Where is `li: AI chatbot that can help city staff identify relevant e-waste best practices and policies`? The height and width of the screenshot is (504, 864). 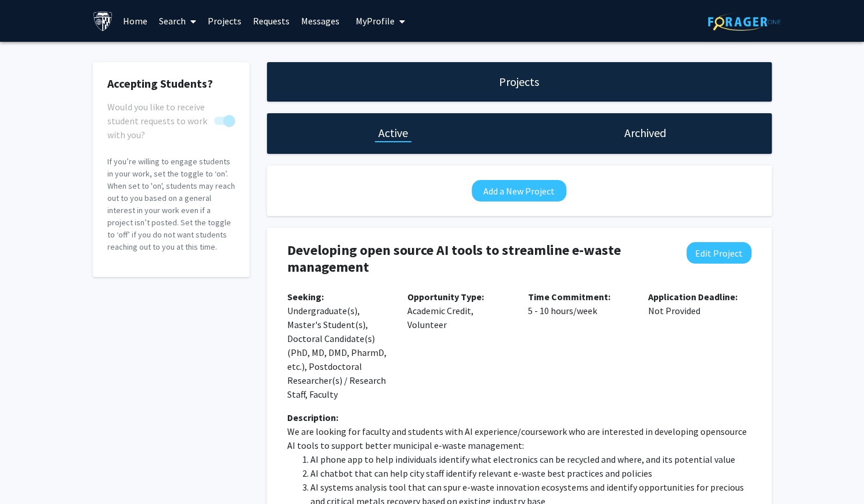 li: AI chatbot that can help city staff identify relevant e-waste best practices and policies is located at coordinates (531, 473).